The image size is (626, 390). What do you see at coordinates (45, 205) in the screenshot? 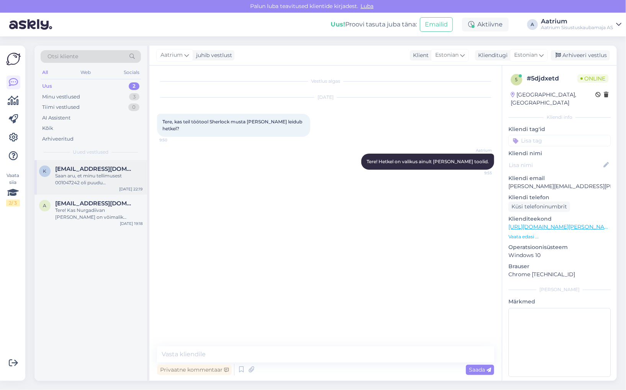
I see `span: a` at bounding box center [45, 205].